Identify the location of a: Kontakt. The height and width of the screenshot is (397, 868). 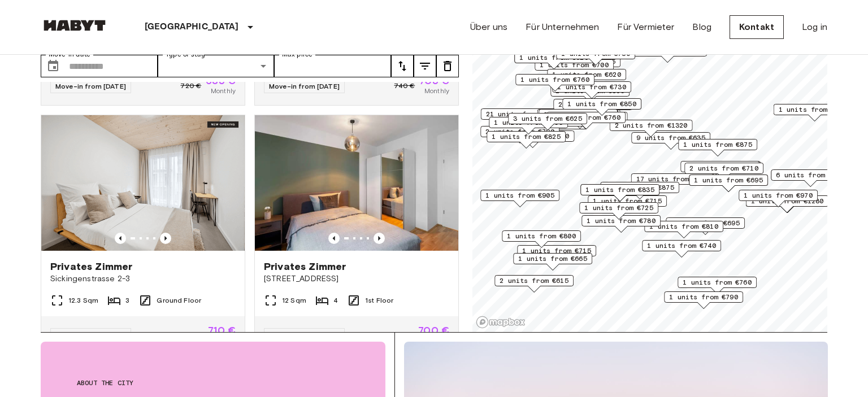
(757, 27).